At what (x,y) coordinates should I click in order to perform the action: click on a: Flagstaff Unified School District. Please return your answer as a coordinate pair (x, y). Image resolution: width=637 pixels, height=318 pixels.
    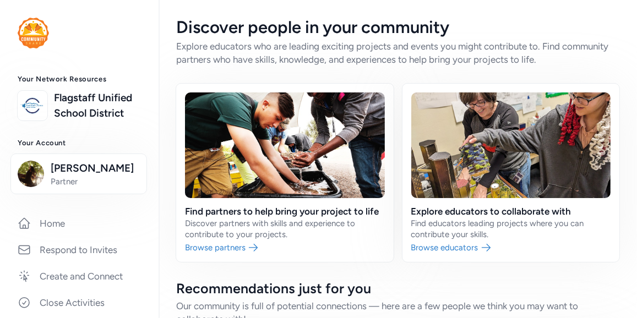
    Looking at the image, I should click on (98, 106).